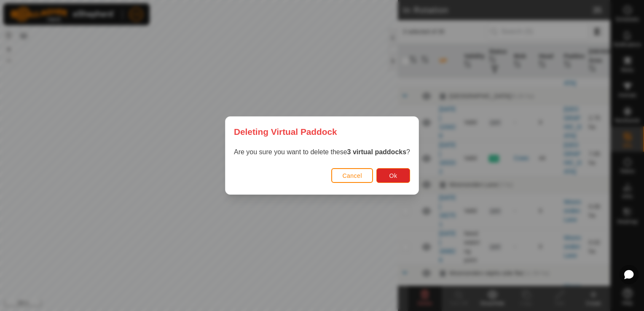 The width and height of the screenshot is (644, 311). What do you see at coordinates (352, 176) in the screenshot?
I see `span: Cancel` at bounding box center [352, 176].